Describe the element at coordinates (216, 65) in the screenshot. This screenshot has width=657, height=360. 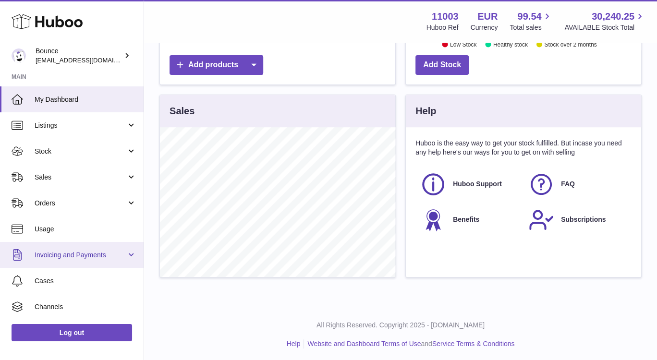
I see `a: Add products` at that location.